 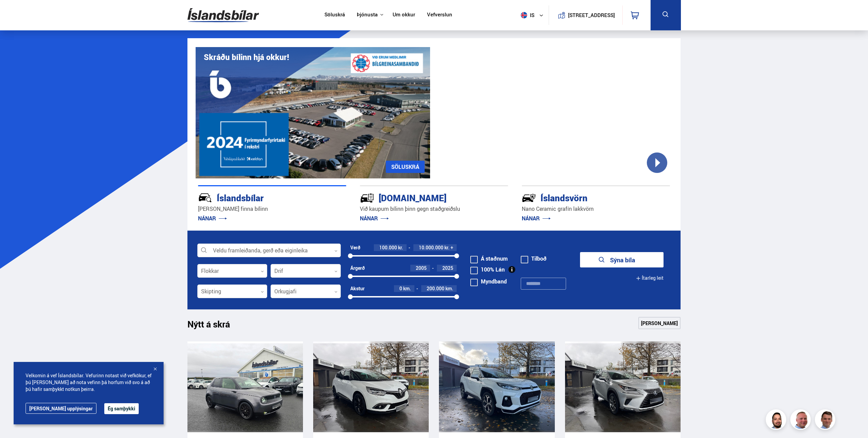 What do you see at coordinates (533, 15) in the screenshot?
I see `button: is` at bounding box center [533, 15].